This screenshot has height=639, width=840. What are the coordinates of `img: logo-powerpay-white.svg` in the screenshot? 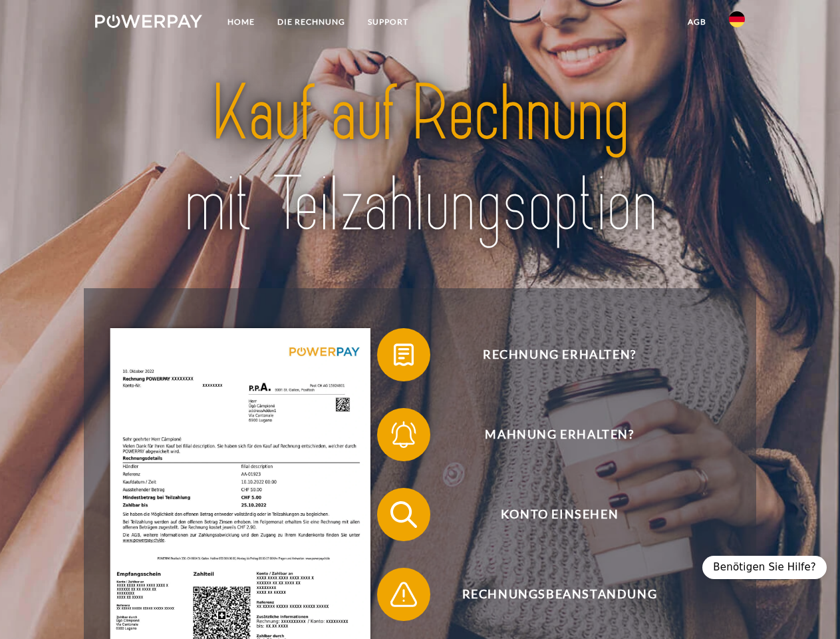 It's located at (148, 21).